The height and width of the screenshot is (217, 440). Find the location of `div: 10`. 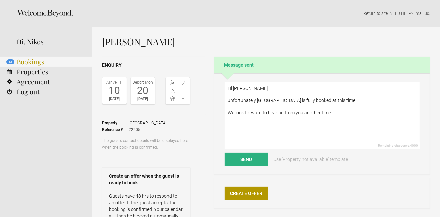

div: 10 is located at coordinates (114, 91).